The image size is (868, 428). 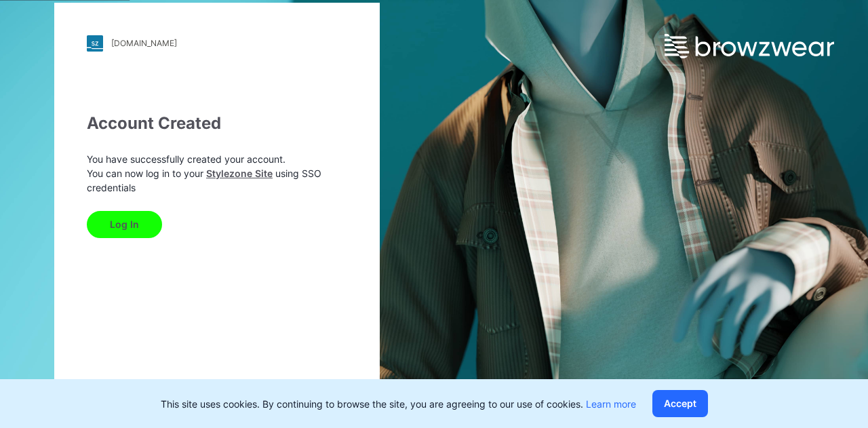 What do you see at coordinates (750, 46) in the screenshot?
I see `img: browzwear-logo.e42bd6dac1945053ebaf764b6aa21510.svg` at bounding box center [750, 46].